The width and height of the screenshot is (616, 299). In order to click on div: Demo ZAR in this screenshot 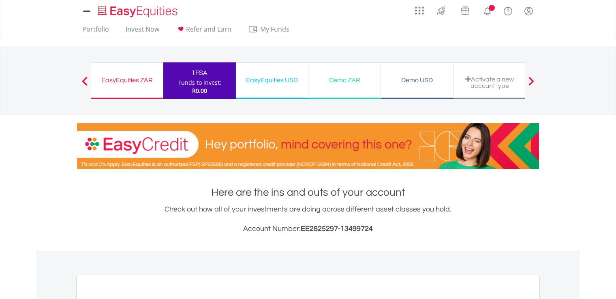, I will do `click(344, 80)`.